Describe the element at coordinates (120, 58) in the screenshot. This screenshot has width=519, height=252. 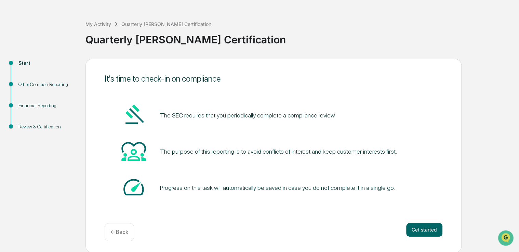
I see `button: Start new chat` at that location.